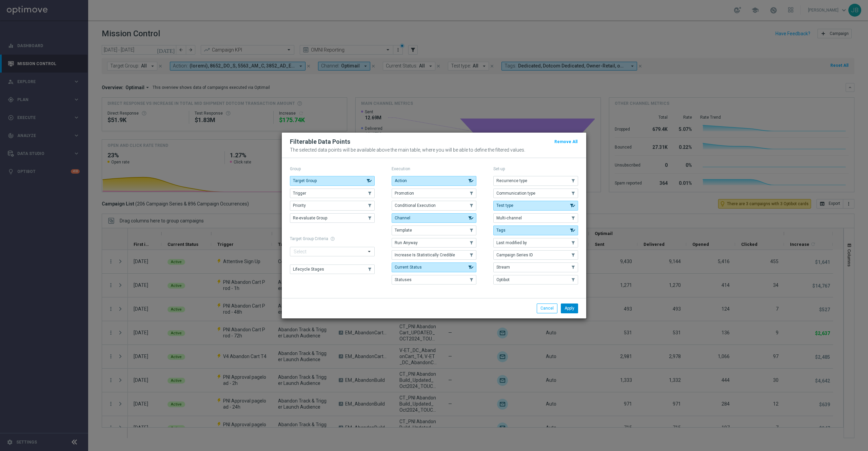  Describe the element at coordinates (300, 193) in the screenshot. I see `span: Trigger` at that location.